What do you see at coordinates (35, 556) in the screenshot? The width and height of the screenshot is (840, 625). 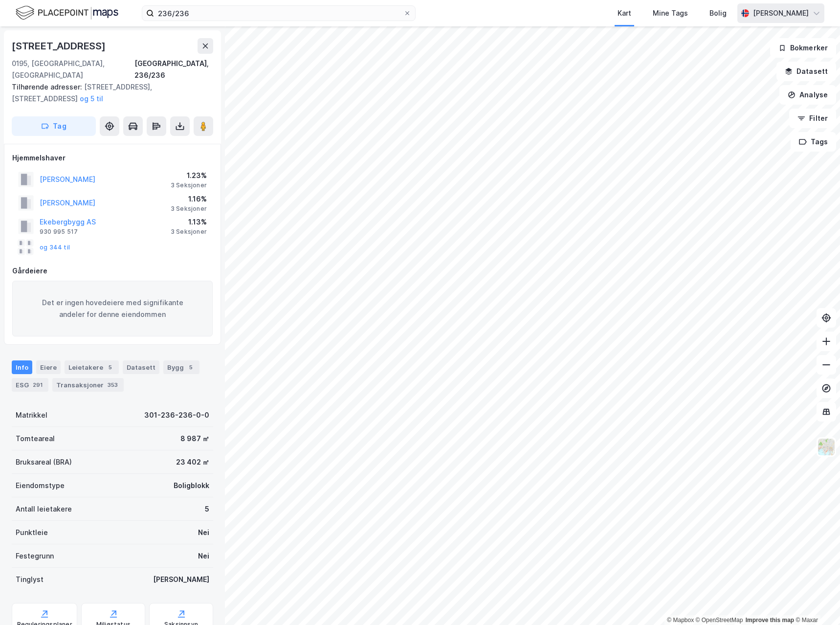 I see `div: Festegrunn` at bounding box center [35, 556].